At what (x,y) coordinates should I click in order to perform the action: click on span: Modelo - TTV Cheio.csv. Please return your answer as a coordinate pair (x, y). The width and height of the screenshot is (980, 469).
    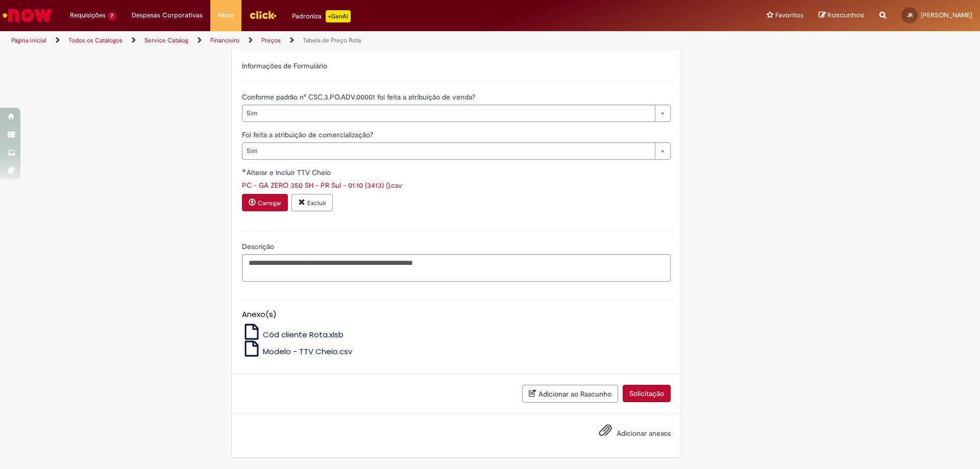
    Looking at the image, I should click on (308, 351).